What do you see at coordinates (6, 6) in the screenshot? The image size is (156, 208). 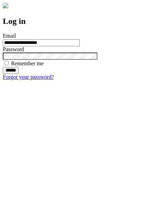 I see `img: logo-4e3dc11c47720685a147b03b5a06dd966a58ff35d612b21f08c02c0306f2b779.png` at bounding box center [6, 6].